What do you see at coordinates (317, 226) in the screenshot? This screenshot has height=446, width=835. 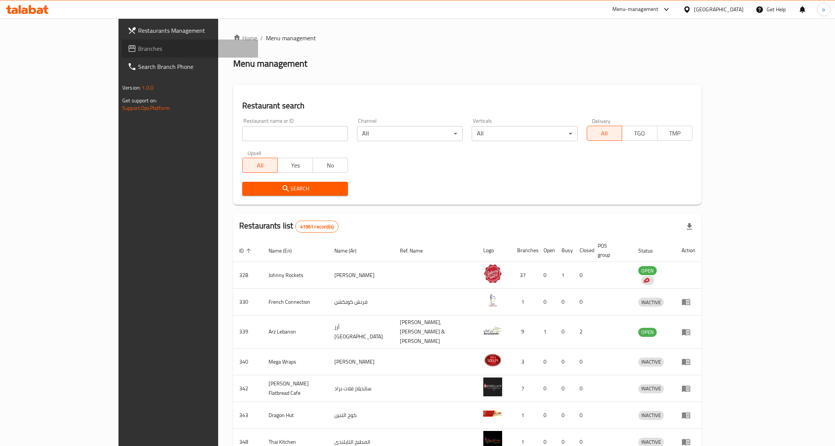 I see `div: Total records count` at bounding box center [317, 226].